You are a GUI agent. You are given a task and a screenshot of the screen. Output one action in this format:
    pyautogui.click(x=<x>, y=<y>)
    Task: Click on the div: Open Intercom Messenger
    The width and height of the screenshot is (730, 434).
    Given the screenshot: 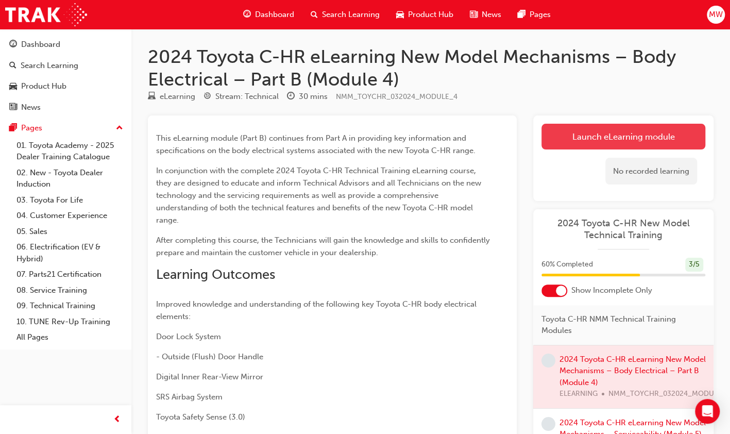 What is the action you would take?
    pyautogui.click(x=708, y=411)
    